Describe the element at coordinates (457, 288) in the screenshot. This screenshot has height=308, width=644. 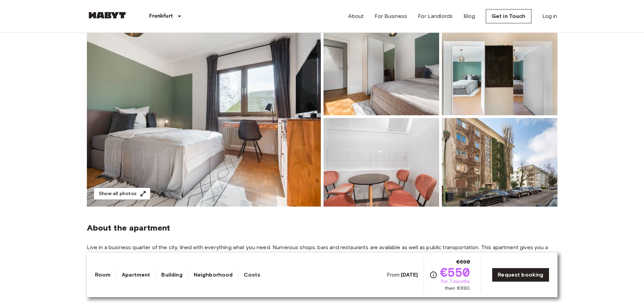
I see `span: then €690` at that location.